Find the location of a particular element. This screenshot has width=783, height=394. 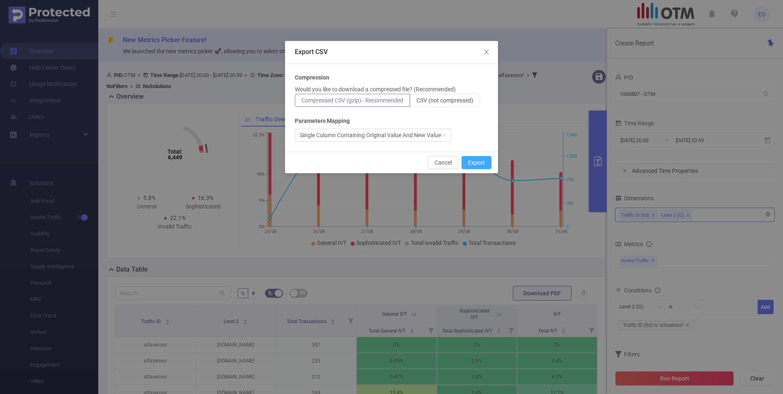

b: Parameters Mapping is located at coordinates (322, 121).